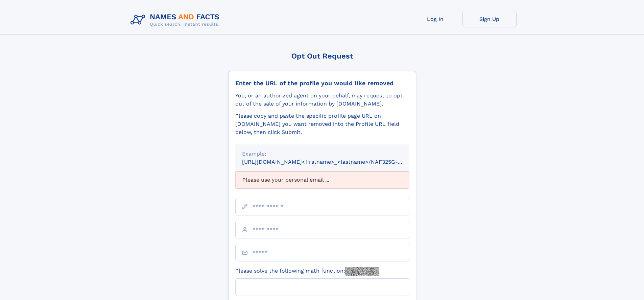 The width and height of the screenshot is (644, 300). Describe the element at coordinates (307, 271) in the screenshot. I see `label: Please solve the following math function:` at that location.